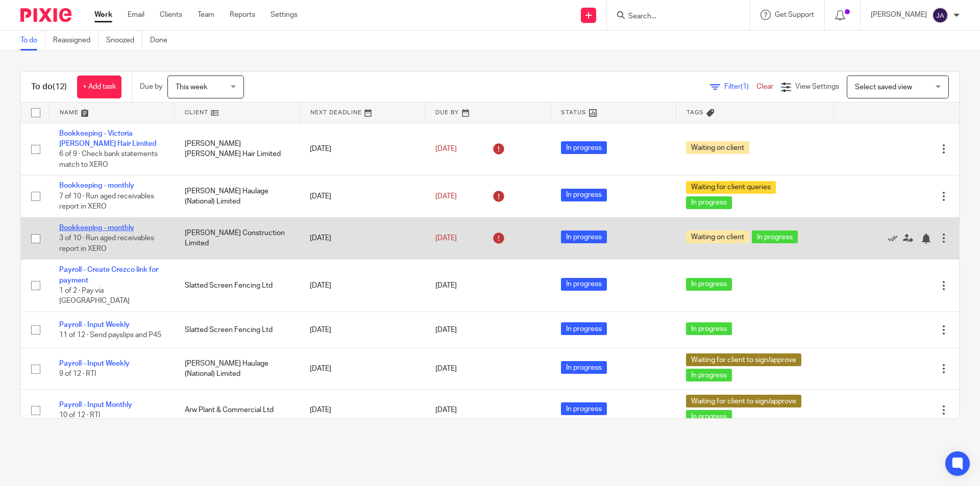 This screenshot has width=980, height=486. What do you see at coordinates (108, 275) in the screenshot?
I see `a: Payroll - Create Crezco link for payment` at bounding box center [108, 275].